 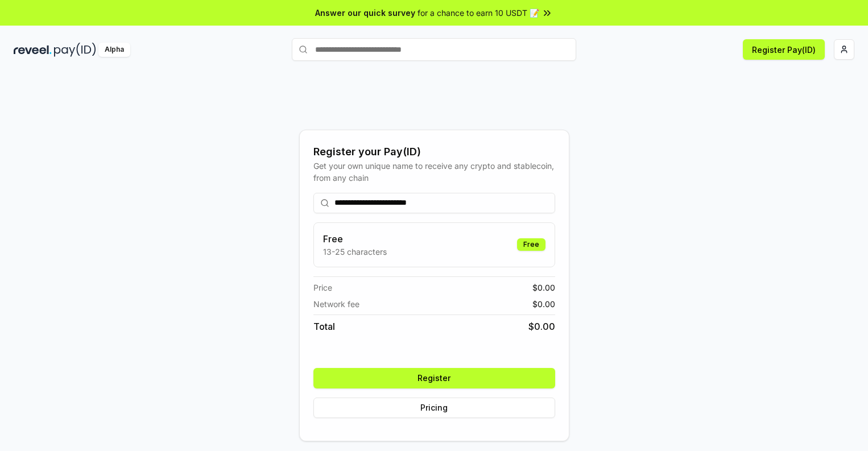 What do you see at coordinates (324, 326) in the screenshot?
I see `span: Total` at bounding box center [324, 326].